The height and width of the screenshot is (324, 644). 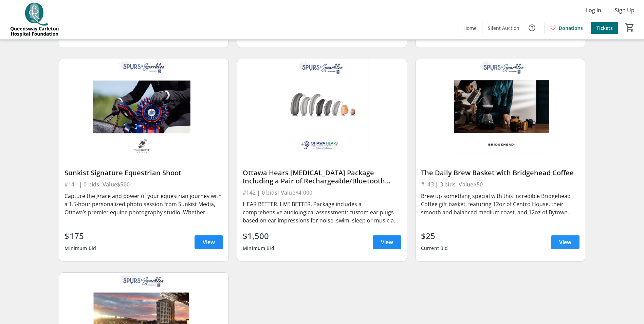 I want to click on img: The Daily Brew Basket with Bridgehead Coffee, so click(x=500, y=107).